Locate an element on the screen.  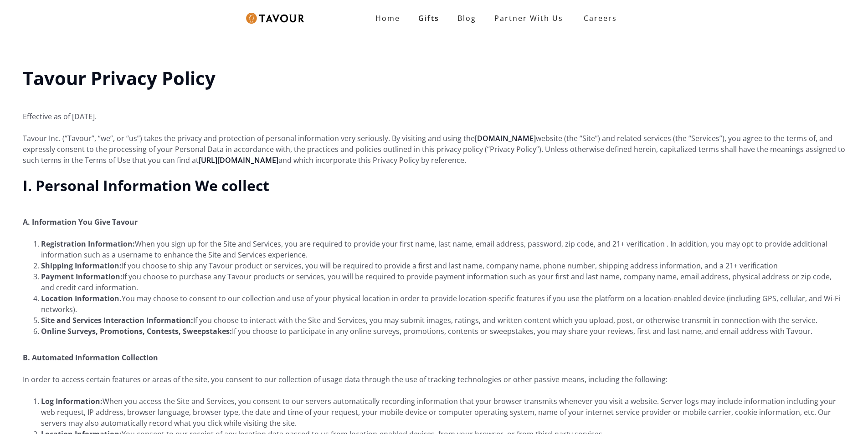
li: When you sign up for the Site and Services, you are required to provide your first name, last nam... is located at coordinates (443, 249).